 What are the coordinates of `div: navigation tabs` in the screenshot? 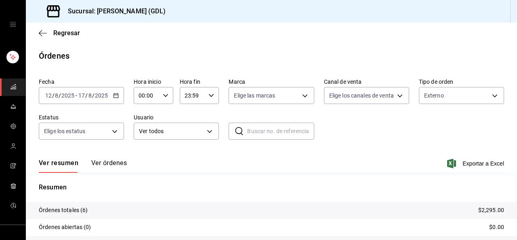 It's located at (83, 166).